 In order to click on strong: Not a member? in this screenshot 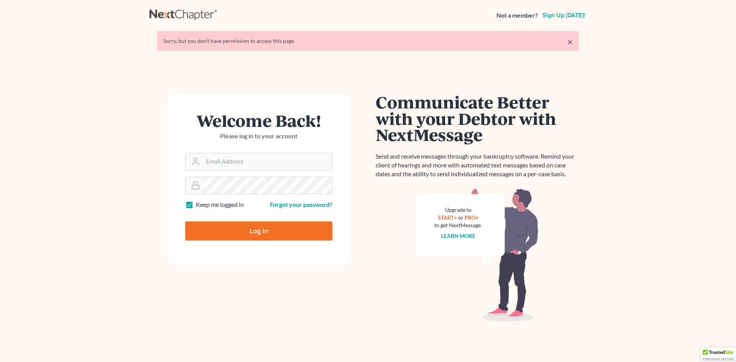, I will do `click(517, 15)`.